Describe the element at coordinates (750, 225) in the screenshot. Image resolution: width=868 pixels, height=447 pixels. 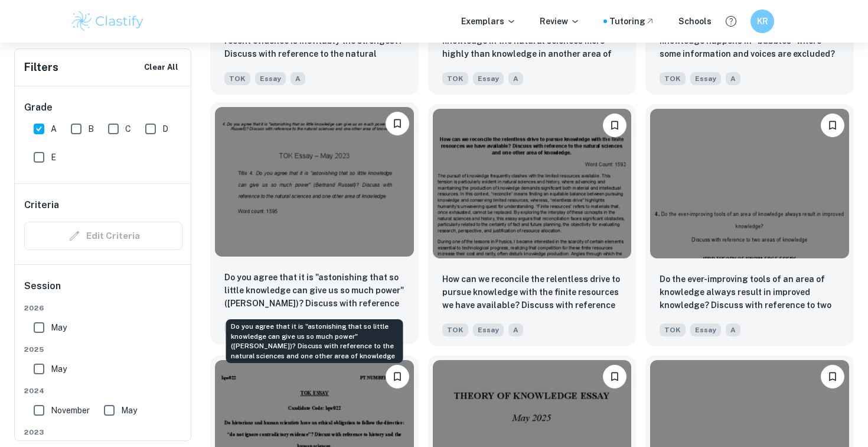
I see `a: BookmarkDo the ever-improving tools of an area of knowledge always result in improved knowledge? ...` at that location.